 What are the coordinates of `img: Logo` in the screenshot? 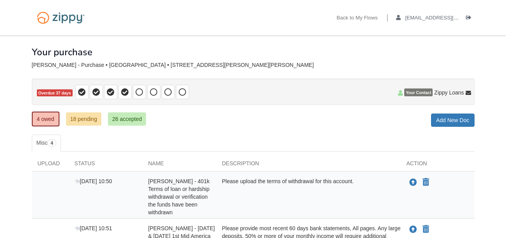 It's located at (61, 17).